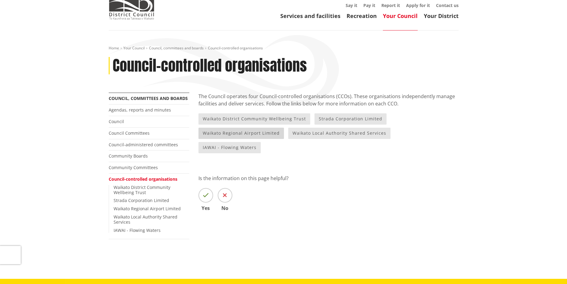  What do you see at coordinates (116, 121) in the screenshot?
I see `a: Council` at bounding box center [116, 121].